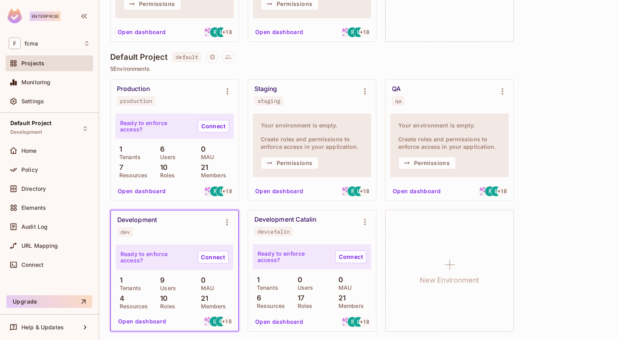 The image size is (617, 340). I want to click on span: F, so click(15, 43).